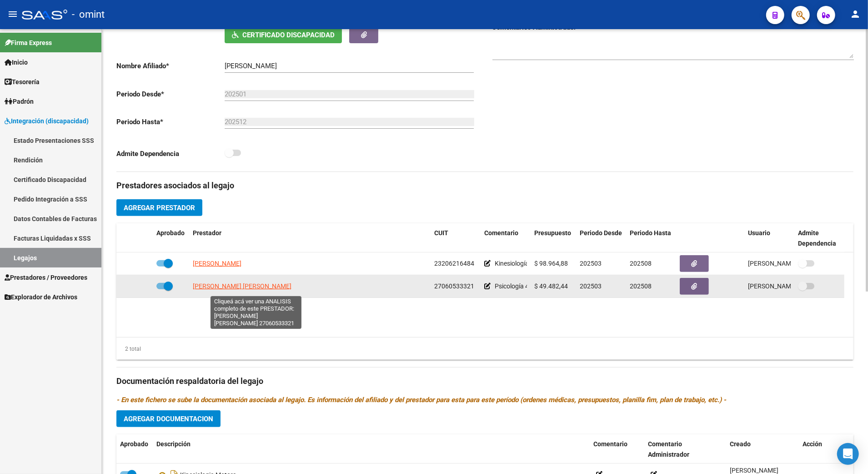 The image size is (868, 474). Describe the element at coordinates (554, 263) in the screenshot. I see `span: Kinesiología motora 8 sesiones mensuales` at that location.